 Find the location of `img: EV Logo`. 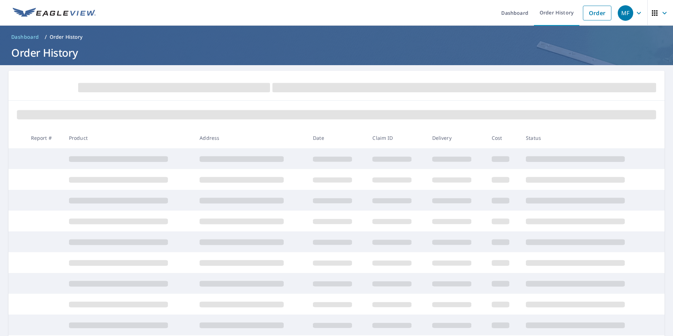

img: EV Logo is located at coordinates (54, 13).